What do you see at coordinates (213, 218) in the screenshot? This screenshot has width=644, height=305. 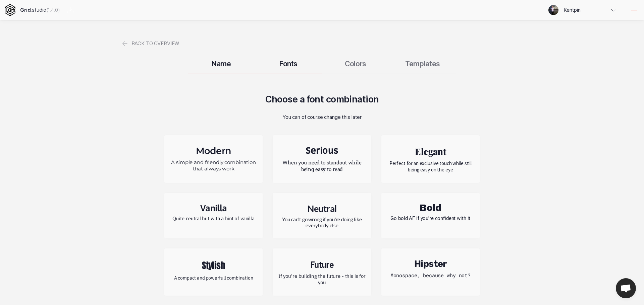 I see `p: Quite neutral but with a hint of vanilla` at bounding box center [213, 218].